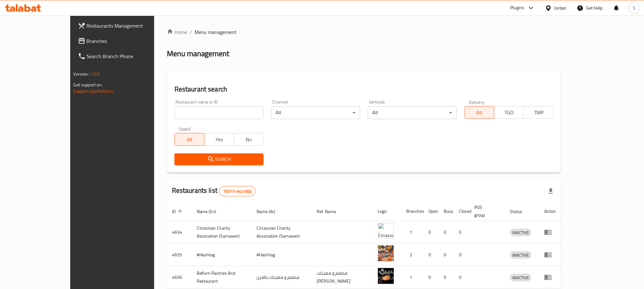 This screenshot has height=289, width=644. Describe the element at coordinates (550, 191) in the screenshot. I see `div: Export file` at that location.